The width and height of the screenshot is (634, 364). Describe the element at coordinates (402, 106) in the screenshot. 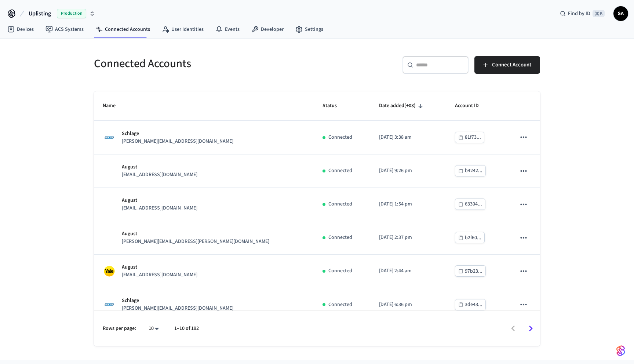

I see `span: Date added(+03)` at that location.